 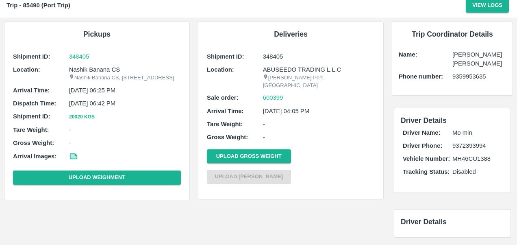 I want to click on h6: Trip Coordinator Details, so click(x=452, y=34).